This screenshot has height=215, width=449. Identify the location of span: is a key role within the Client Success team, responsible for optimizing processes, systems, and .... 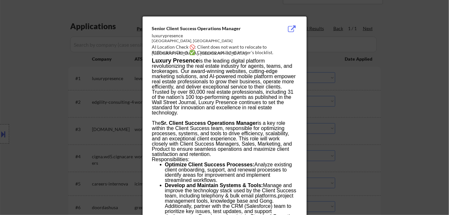
(222, 139).